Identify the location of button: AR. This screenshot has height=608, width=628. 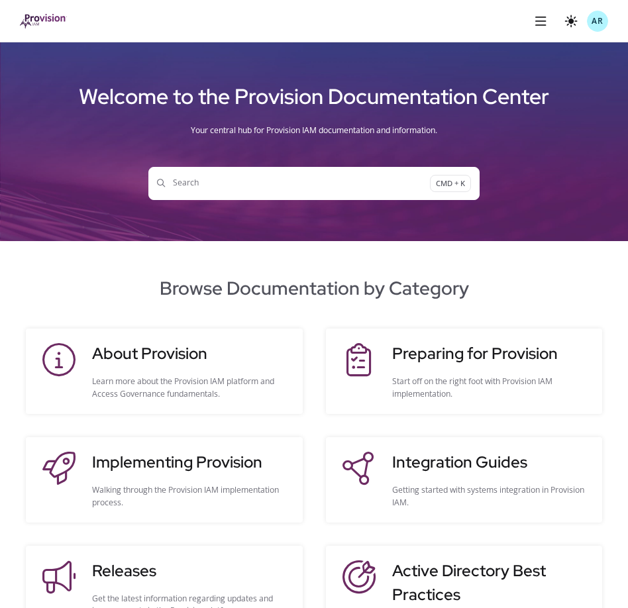
(597, 21).